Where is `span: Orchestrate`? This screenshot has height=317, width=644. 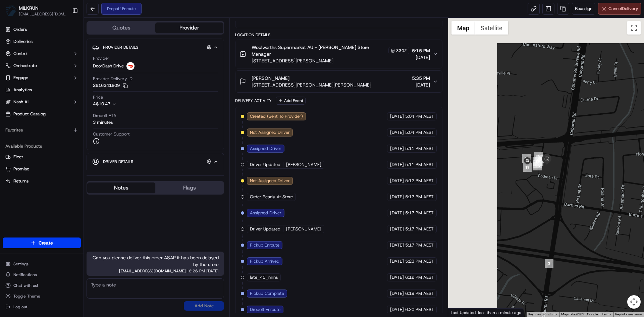
span: Orchestrate is located at coordinates (25, 65).